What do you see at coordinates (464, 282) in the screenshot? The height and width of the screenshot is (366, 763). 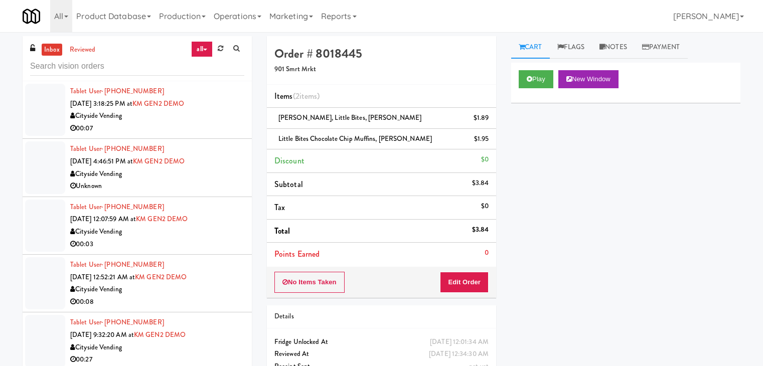 I see `button: Edit Order` at bounding box center [464, 282].